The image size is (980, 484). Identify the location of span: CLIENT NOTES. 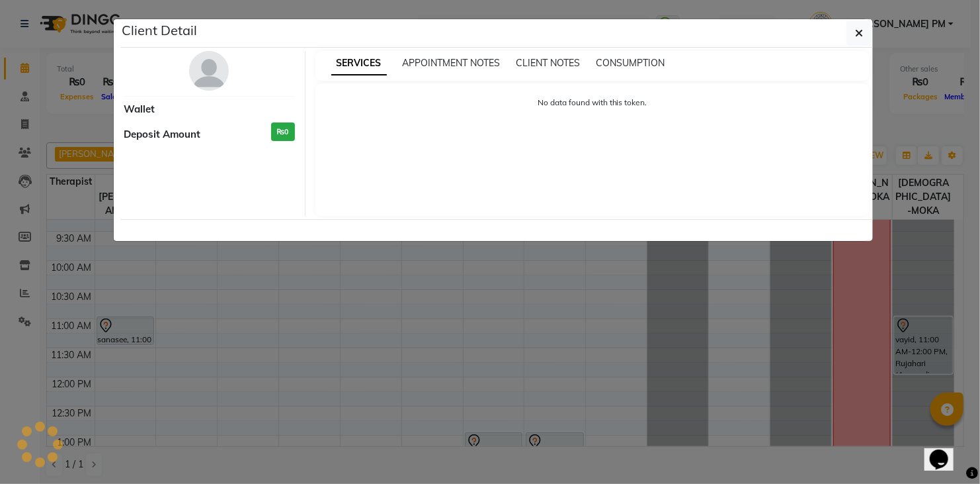
(548, 63).